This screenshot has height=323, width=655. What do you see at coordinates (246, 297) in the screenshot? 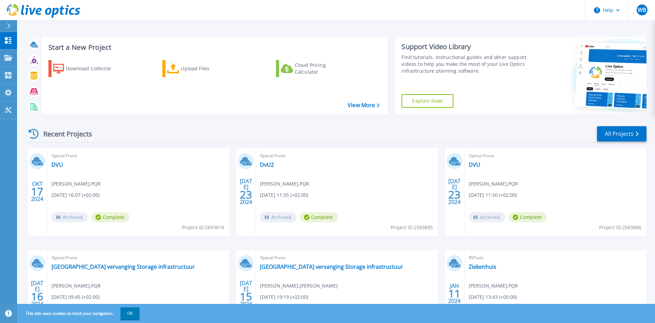
I see `span: 15` at bounding box center [246, 297].